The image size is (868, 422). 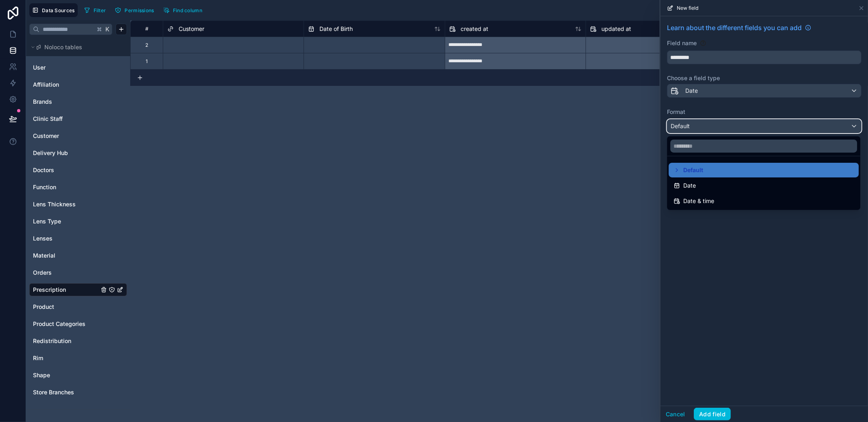 I want to click on span: Filter, so click(x=100, y=10).